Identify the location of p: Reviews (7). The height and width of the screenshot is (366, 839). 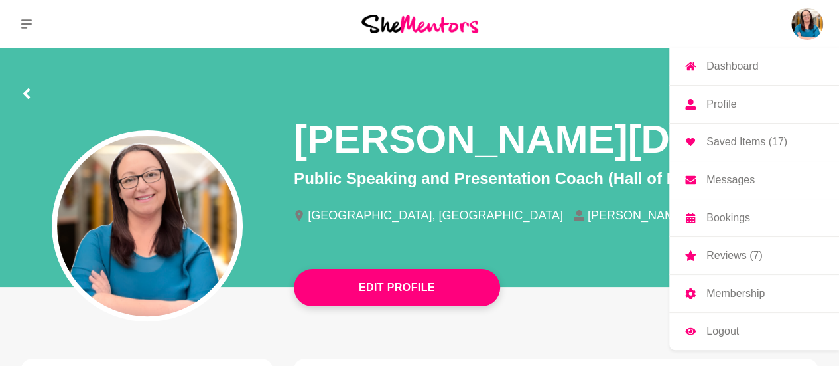
(735, 255).